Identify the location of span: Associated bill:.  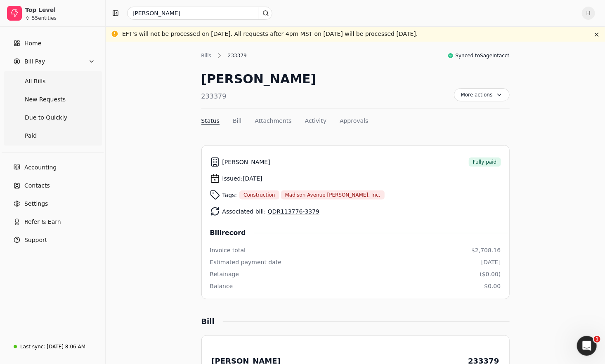
(271, 211).